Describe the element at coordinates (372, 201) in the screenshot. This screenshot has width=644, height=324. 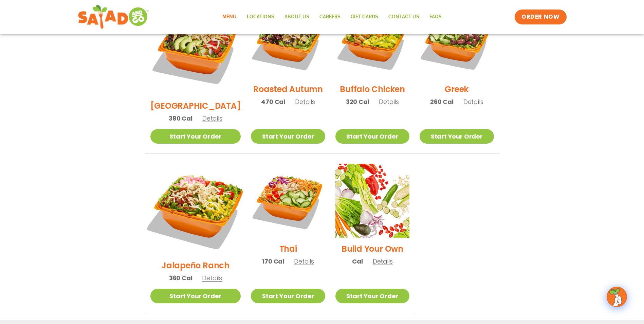
I see `img: Product photo for Build Your Own` at that location.